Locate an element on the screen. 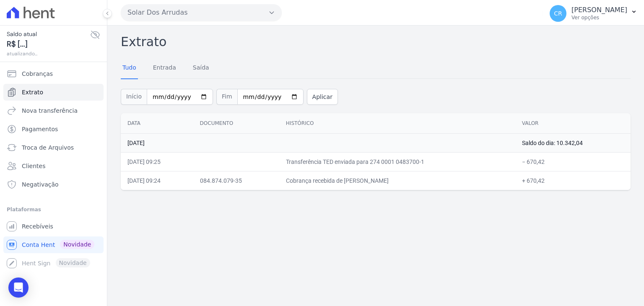 The width and height of the screenshot is (644, 306). a: Extrato is located at coordinates (54, 92).